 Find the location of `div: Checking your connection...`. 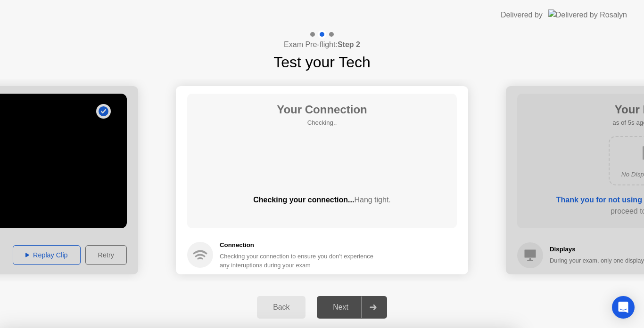

div: Checking your connection... is located at coordinates (322, 200).